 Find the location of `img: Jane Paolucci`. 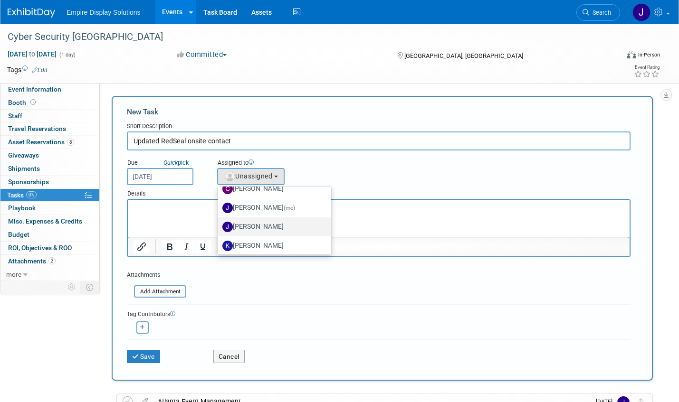

img: Jane Paolucci is located at coordinates (641, 12).